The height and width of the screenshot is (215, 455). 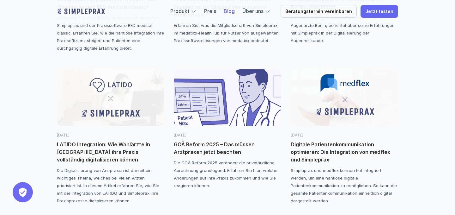 What do you see at coordinates (228, 148) in the screenshot?
I see `p: GOÄ Reform 2025 – Das müssen Arztpraxen jetzt beachten` at bounding box center [228, 148].